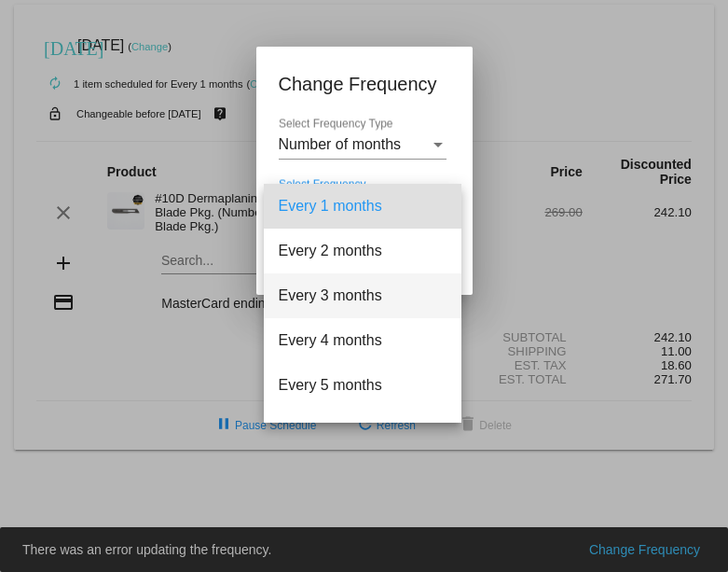 This screenshot has height=572, width=728. I want to click on span: Every 6 months, so click(363, 430).